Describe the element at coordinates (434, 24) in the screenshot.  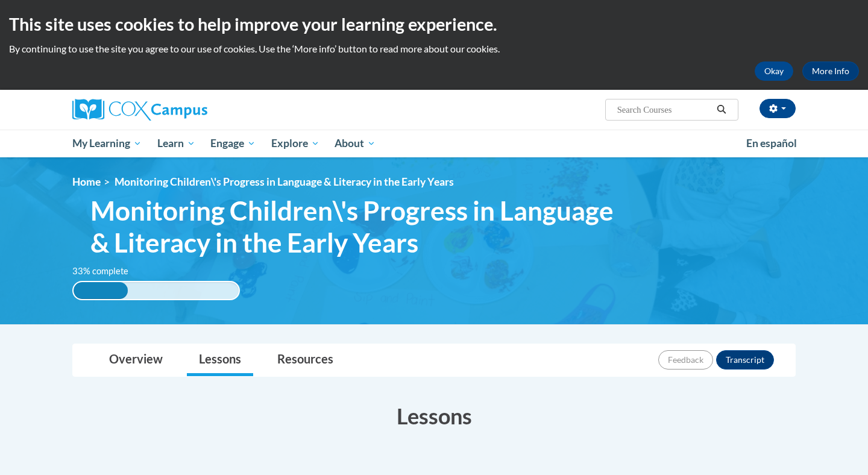
I see `h2: This site uses cookies to help improve your learning experience.` at that location.